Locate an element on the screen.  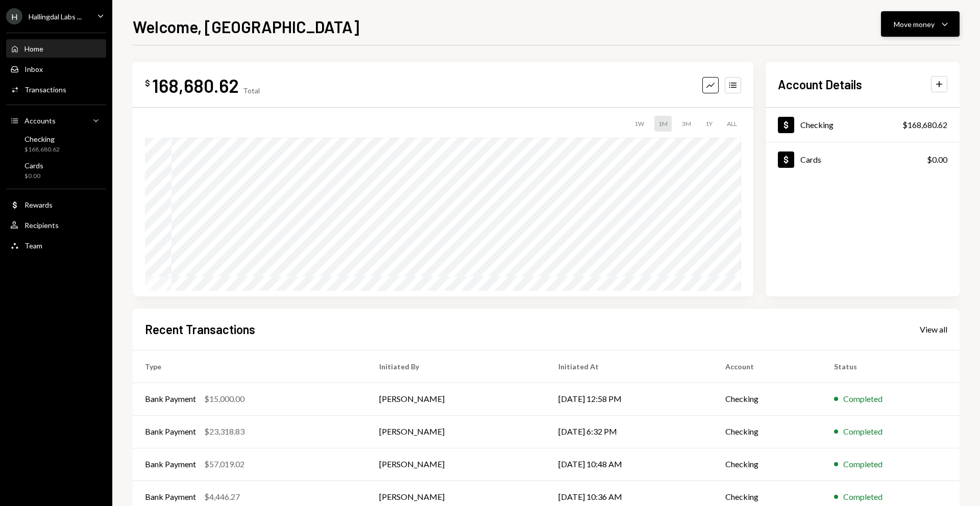
div: 1W is located at coordinates (639, 123).